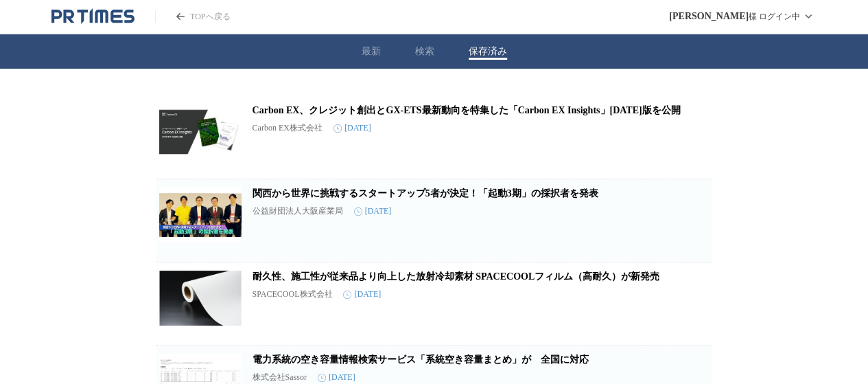 Image resolution: width=868 pixels, height=384 pixels. Describe the element at coordinates (288, 128) in the screenshot. I see `p: Carbon EX株式会社` at that location.